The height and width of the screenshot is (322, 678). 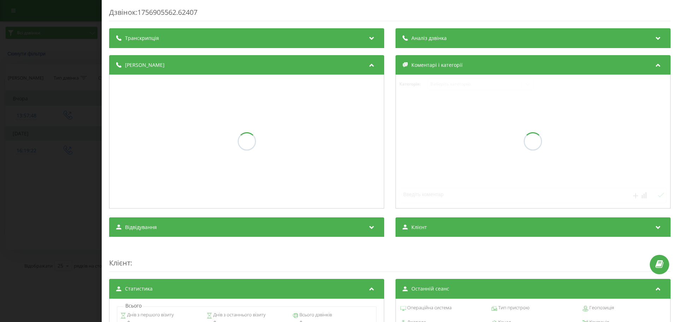 What do you see at coordinates (141, 227) in the screenshot?
I see `span: Відвідування` at bounding box center [141, 227].